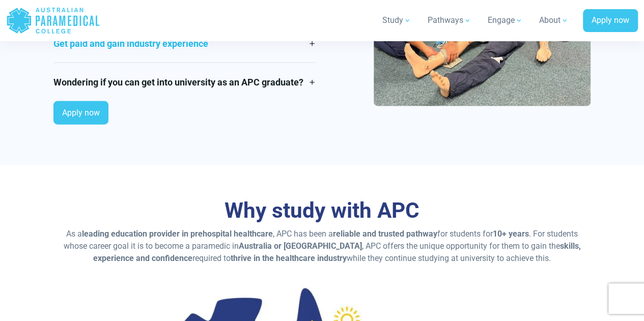  What do you see at coordinates (322, 211) in the screenshot?
I see `h3: Why study with APC` at bounding box center [322, 211].